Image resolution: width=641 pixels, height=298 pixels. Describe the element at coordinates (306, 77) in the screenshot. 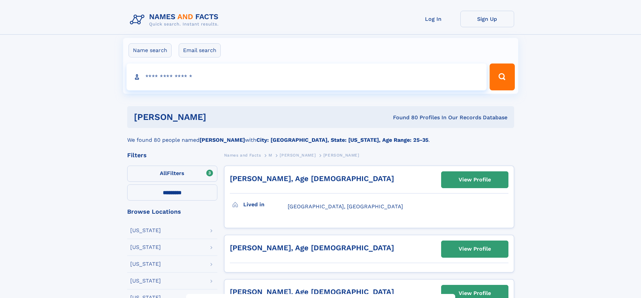

I see `input: search input` at that location.